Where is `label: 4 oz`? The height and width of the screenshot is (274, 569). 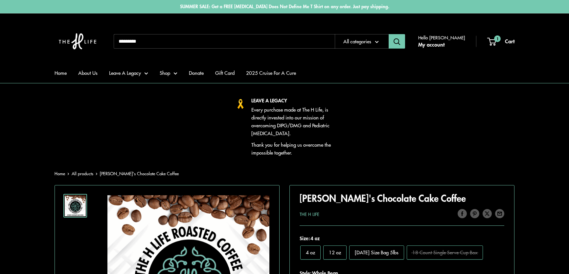
label: 4 oz is located at coordinates (311, 253).